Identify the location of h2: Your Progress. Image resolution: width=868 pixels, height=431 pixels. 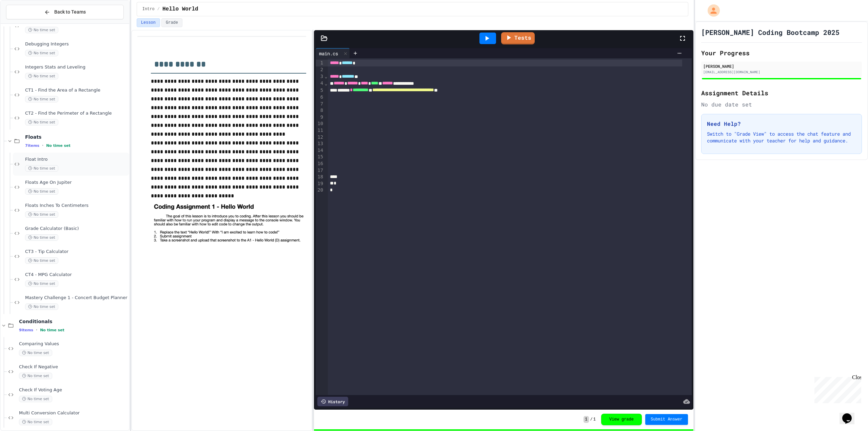
(782, 53).